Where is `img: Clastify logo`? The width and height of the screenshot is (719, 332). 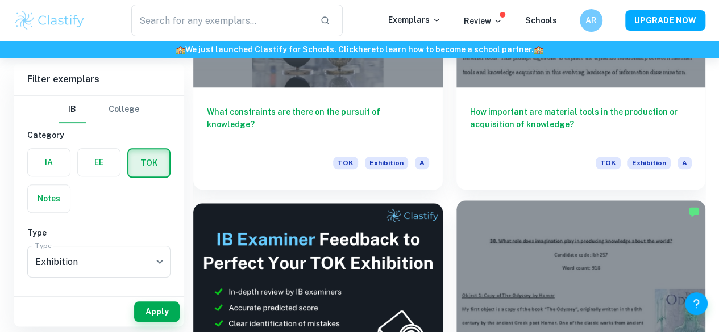 img: Clastify logo is located at coordinates (49, 20).